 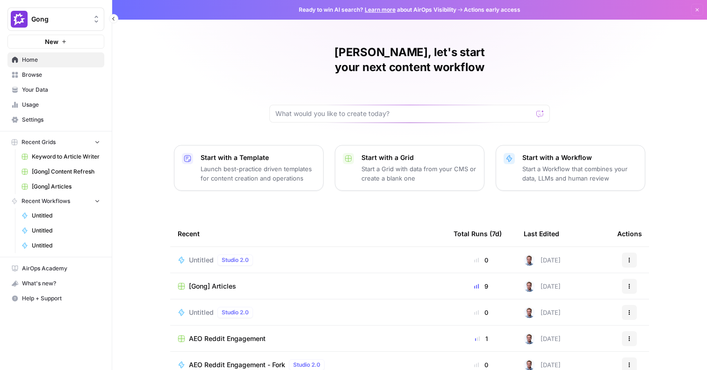 I want to click on button: Start with a TemplateLaunch best-practice driven templates for content creation and operations, so click(x=249, y=168).